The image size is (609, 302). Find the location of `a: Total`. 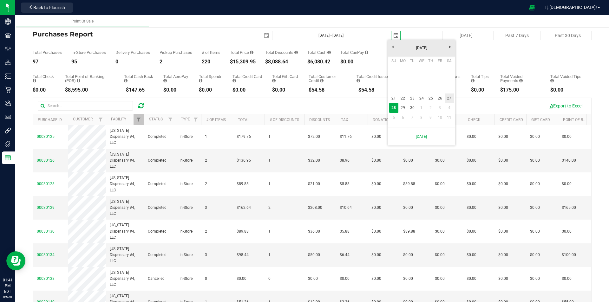

a: Total is located at coordinates (244, 120).